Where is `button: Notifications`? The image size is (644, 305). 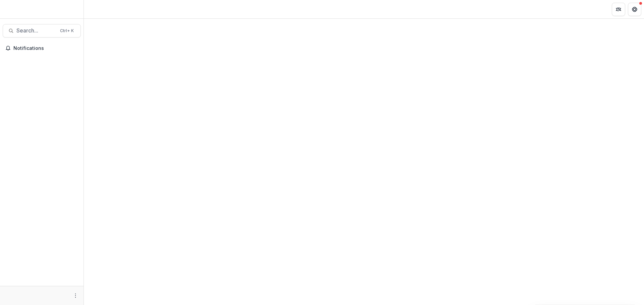 button: Notifications is located at coordinates (41, 48).